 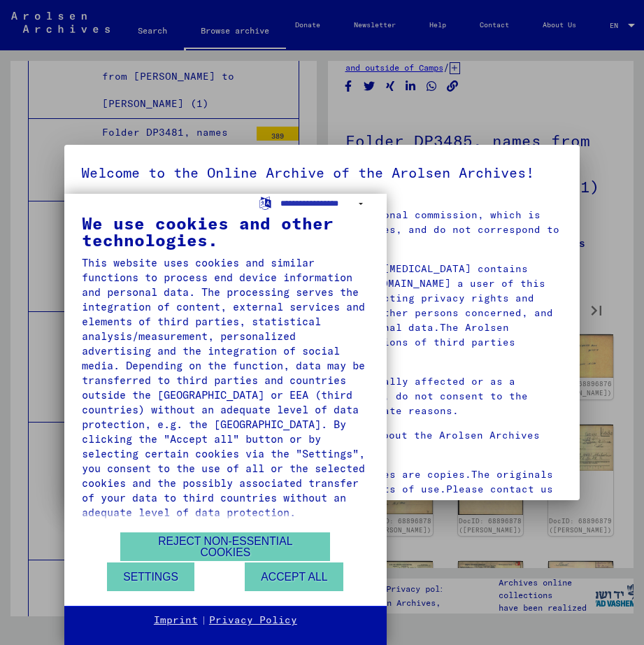 What do you see at coordinates (225, 387) in the screenshot?
I see `div: This website uses cookies and similar functions to process end device information and personal da...` at bounding box center [225, 387].